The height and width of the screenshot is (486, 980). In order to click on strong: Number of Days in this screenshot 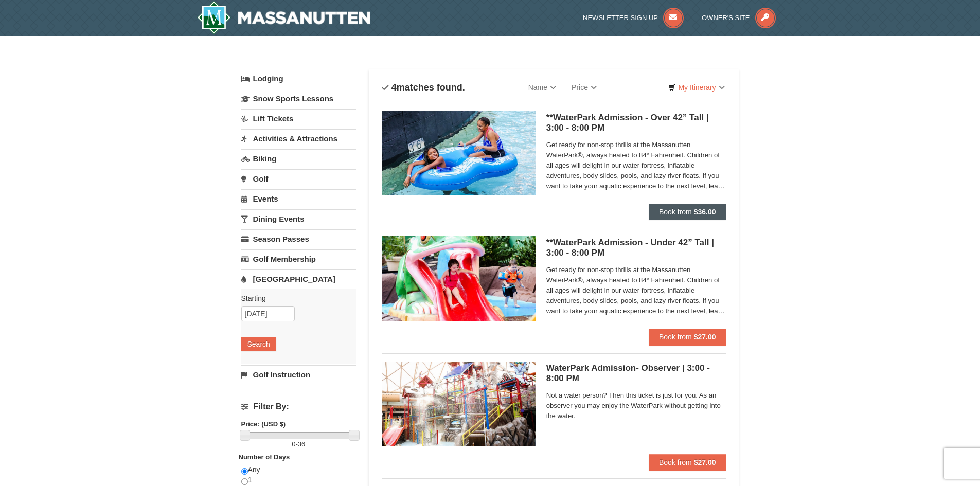, I will do `click(265, 456)`.